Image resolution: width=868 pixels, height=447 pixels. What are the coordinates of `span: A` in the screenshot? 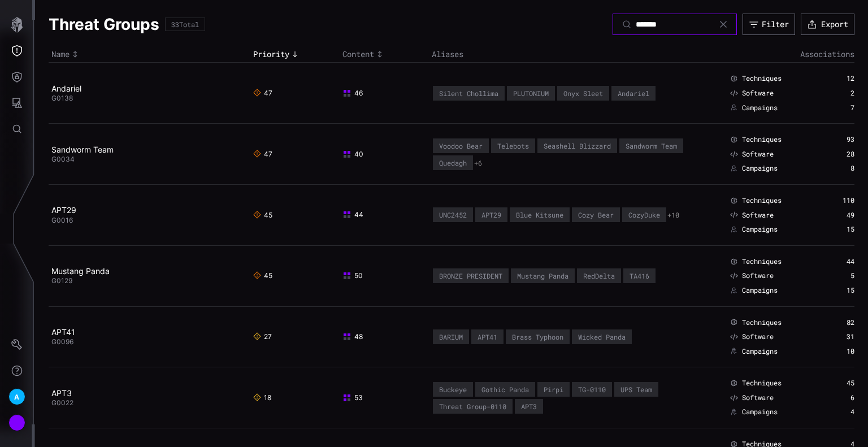 It's located at (16, 396).